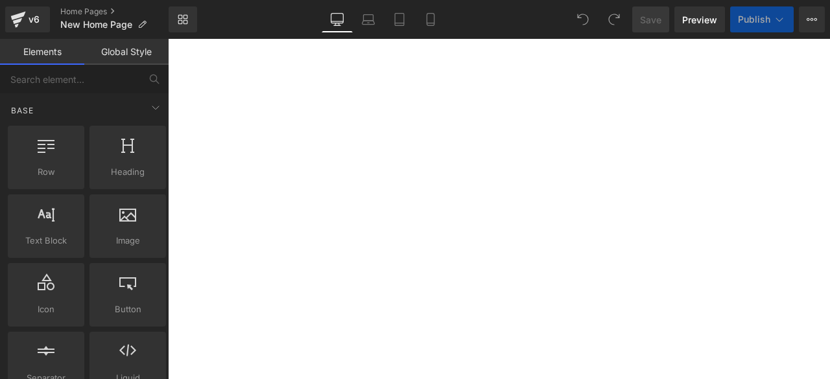 The height and width of the screenshot is (379, 830). Describe the element at coordinates (114, 12) in the screenshot. I see `a: Home Pages` at that location.